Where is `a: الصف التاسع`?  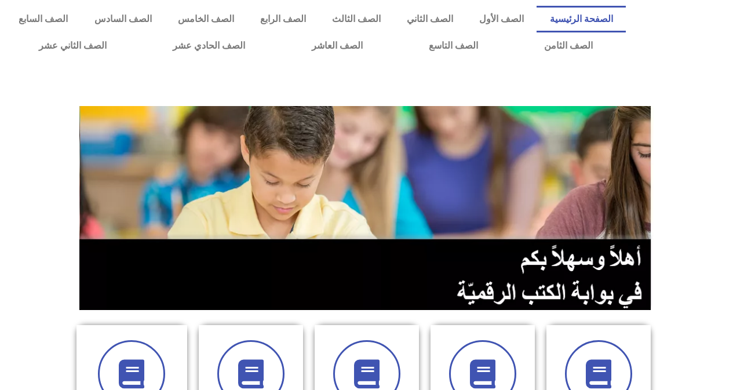
a: الصف التاسع is located at coordinates (453, 46).